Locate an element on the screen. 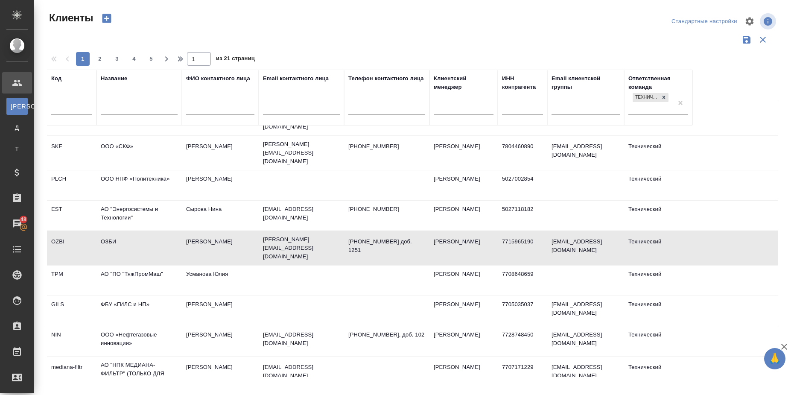 This screenshot has height=395, width=794. td: Усманова Юлия is located at coordinates (220, 281).